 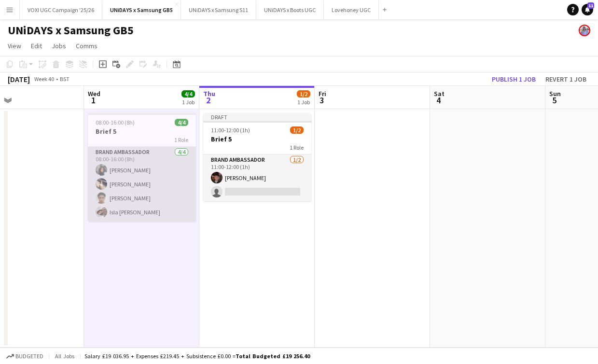 I want to click on span: 1, so click(x=93, y=100).